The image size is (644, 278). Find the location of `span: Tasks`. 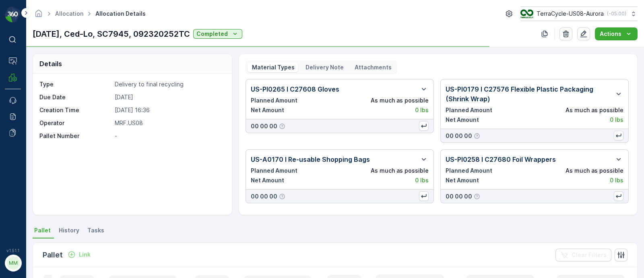

span: Tasks is located at coordinates (96, 230).